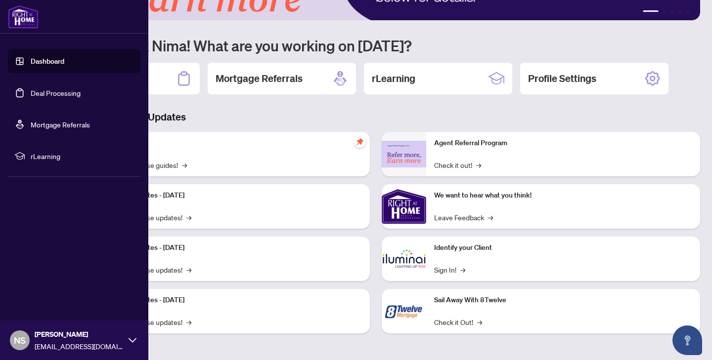 This screenshot has width=712, height=360. Describe the element at coordinates (563, 248) in the screenshot. I see `p: Identify your Client` at that location.